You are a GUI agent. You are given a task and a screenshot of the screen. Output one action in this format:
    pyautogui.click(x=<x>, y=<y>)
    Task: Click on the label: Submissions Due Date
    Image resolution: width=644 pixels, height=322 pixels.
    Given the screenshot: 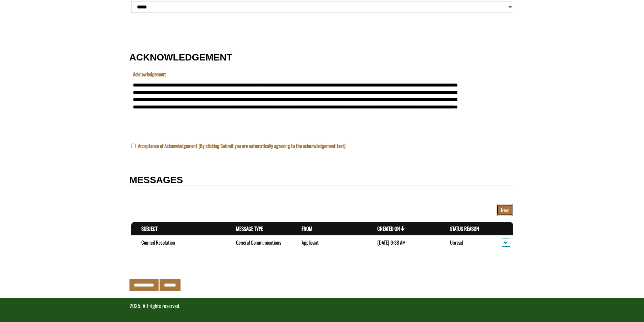 What is the action you would take?
    pyautogui.click(x=22, y=60)
    